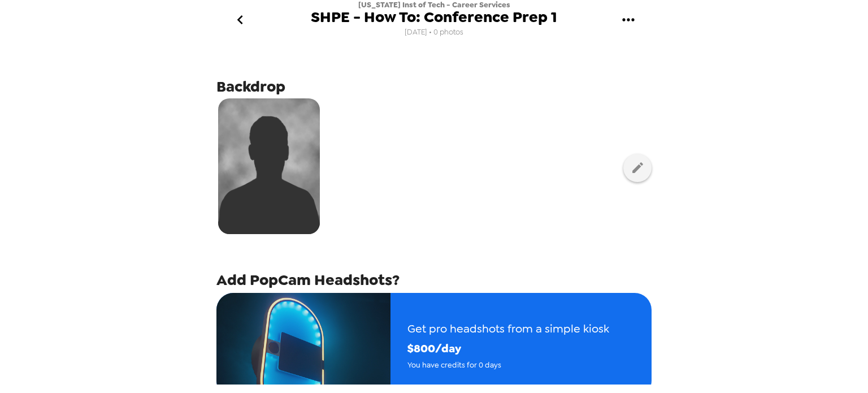 The height and width of the screenshot is (393, 868). I want to click on img: silhouette, so click(269, 166).